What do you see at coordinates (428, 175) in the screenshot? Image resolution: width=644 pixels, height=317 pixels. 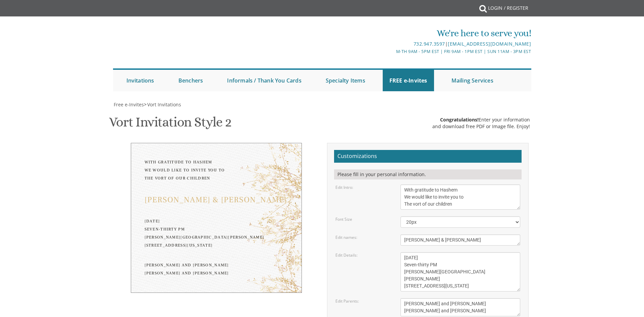 I see `div: Please fill in your personal information.` at bounding box center [428, 175].